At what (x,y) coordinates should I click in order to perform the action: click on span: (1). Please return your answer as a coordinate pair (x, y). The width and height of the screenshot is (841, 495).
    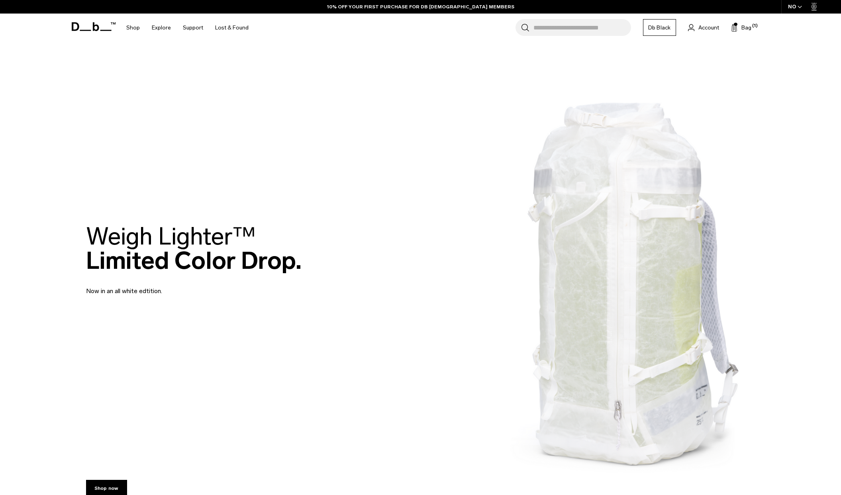
    Looking at the image, I should click on (755, 26).